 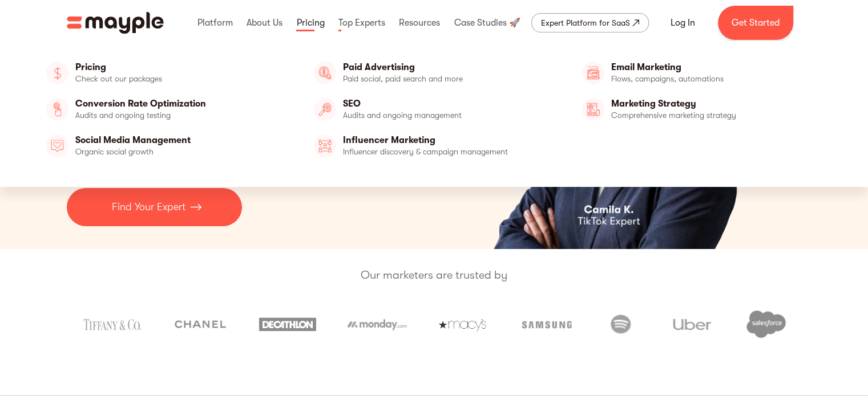 What do you see at coordinates (115, 23) in the screenshot?
I see `img: Mayple logo` at bounding box center [115, 23].